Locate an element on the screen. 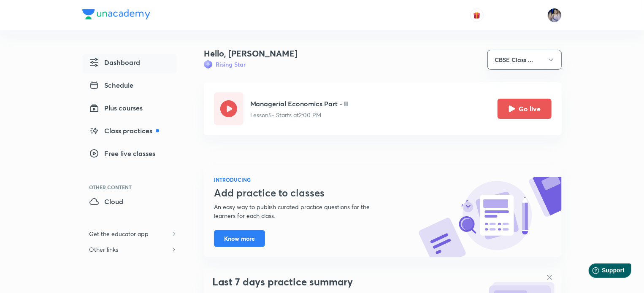 The width and height of the screenshot is (644, 293). a: Plus courses is located at coordinates (130, 109).